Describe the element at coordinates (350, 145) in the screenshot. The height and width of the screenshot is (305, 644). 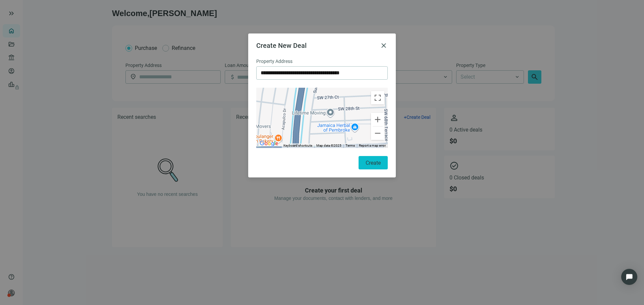
I see `a: Terms (opens in new tab)` at that location.